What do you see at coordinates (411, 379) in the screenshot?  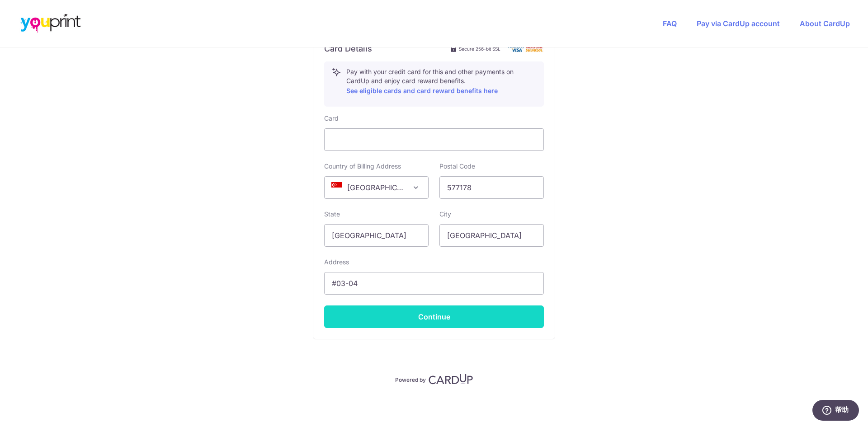 I see `p: Powered by` at bounding box center [411, 379].